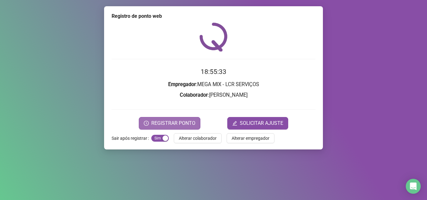 This screenshot has width=427, height=200. What do you see at coordinates (213, 85) in the screenshot?
I see `h3: : MEGA MIX - LCR SERVIÇOS` at bounding box center [213, 85].